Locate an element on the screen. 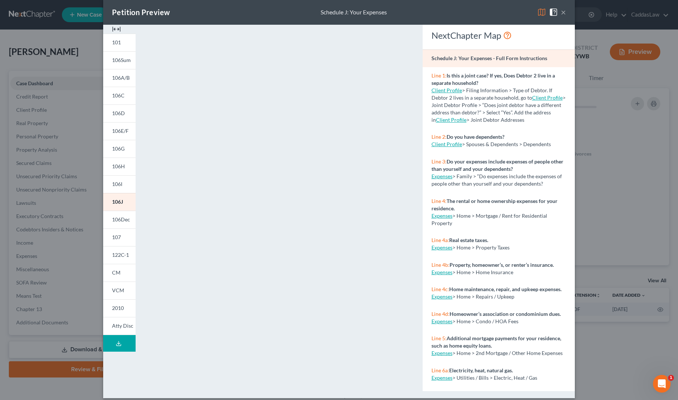  span: > Family > “Do expenses include the expenses of people other than yourself and your dependents? is located at coordinates (497, 180).